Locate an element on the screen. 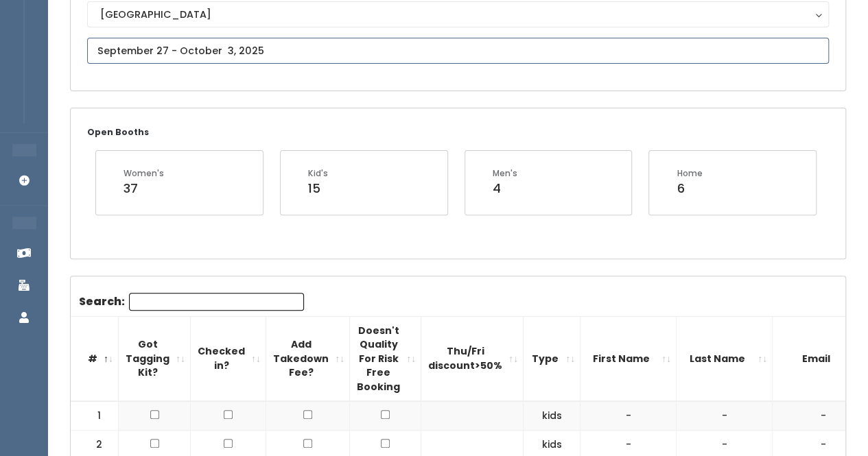 This screenshot has height=456, width=868. td: kids is located at coordinates (551, 415).